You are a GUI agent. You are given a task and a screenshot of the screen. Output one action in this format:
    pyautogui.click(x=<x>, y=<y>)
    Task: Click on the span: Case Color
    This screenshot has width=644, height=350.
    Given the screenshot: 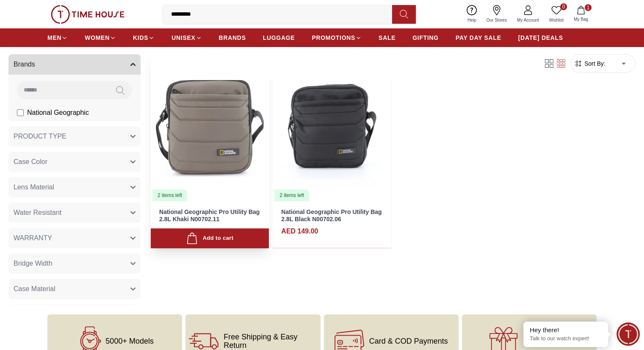 What is the action you would take?
    pyautogui.click(x=30, y=162)
    